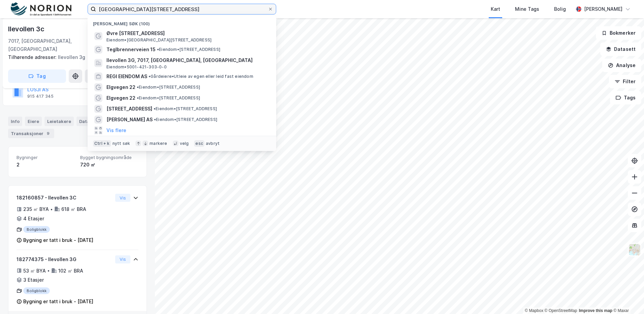 The image size is (644, 314). What do you see at coordinates (621, 49) in the screenshot?
I see `button: Datasett` at bounding box center [621, 49].